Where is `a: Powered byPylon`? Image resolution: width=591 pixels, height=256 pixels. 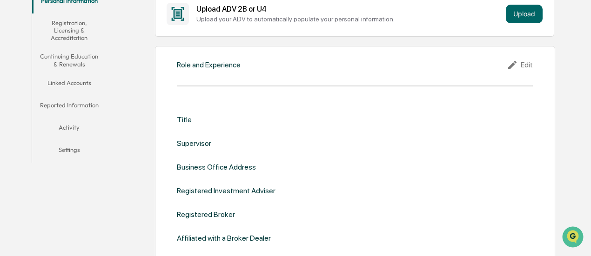
a: Powered byPylon is located at coordinates (89, 161).